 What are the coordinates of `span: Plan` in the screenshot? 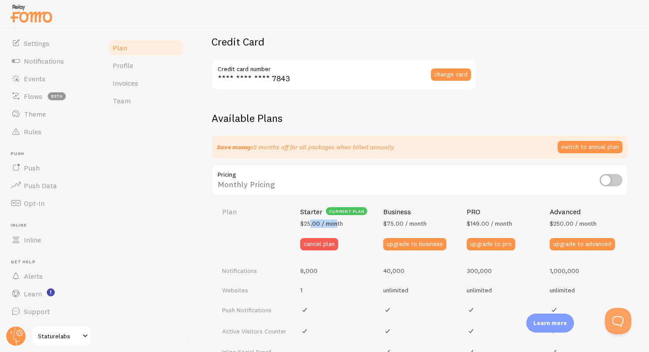 It's located at (120, 48).